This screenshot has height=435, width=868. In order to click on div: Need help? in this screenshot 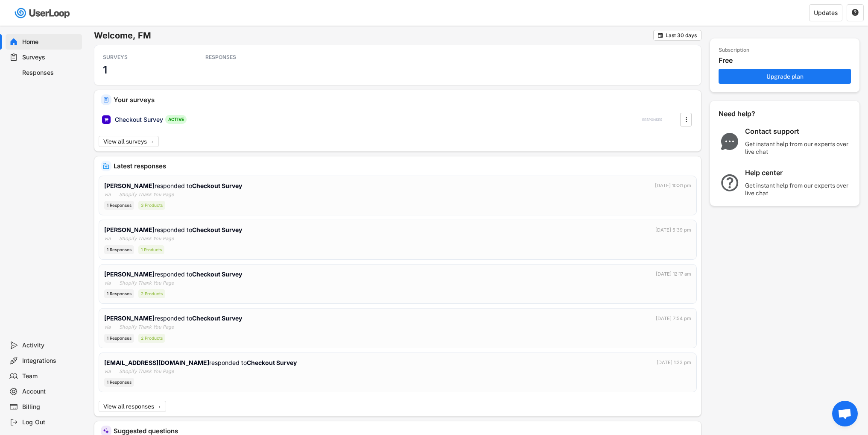, I will do `click(749, 113)`.